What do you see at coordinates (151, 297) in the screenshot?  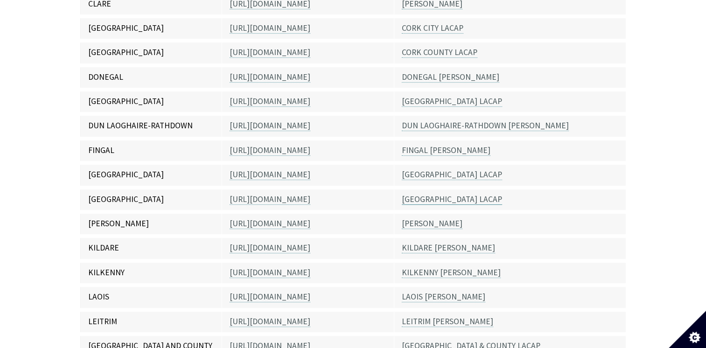 I see `td: LAOIS` at bounding box center [151, 297].